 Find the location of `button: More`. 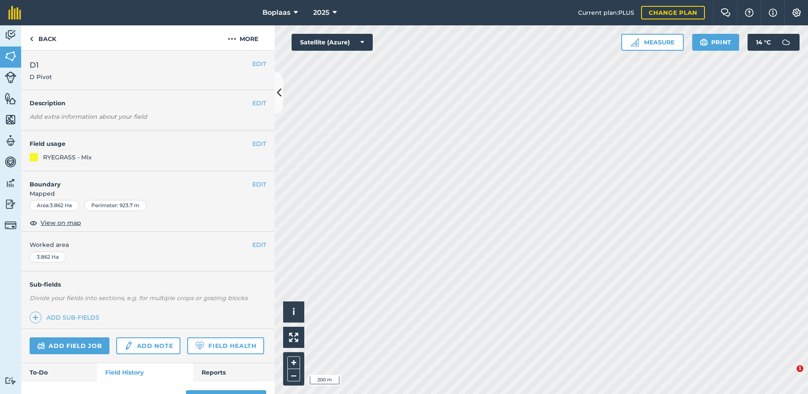

button: More is located at coordinates (243, 38).